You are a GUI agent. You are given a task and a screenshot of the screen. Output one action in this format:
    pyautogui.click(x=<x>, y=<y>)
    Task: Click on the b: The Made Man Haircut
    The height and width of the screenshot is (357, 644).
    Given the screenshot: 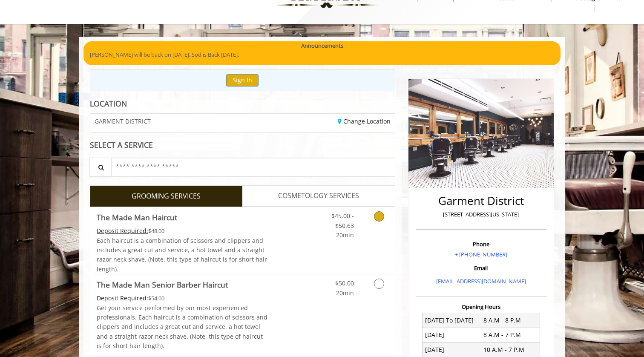 What is the action you would take?
    pyautogui.click(x=137, y=217)
    